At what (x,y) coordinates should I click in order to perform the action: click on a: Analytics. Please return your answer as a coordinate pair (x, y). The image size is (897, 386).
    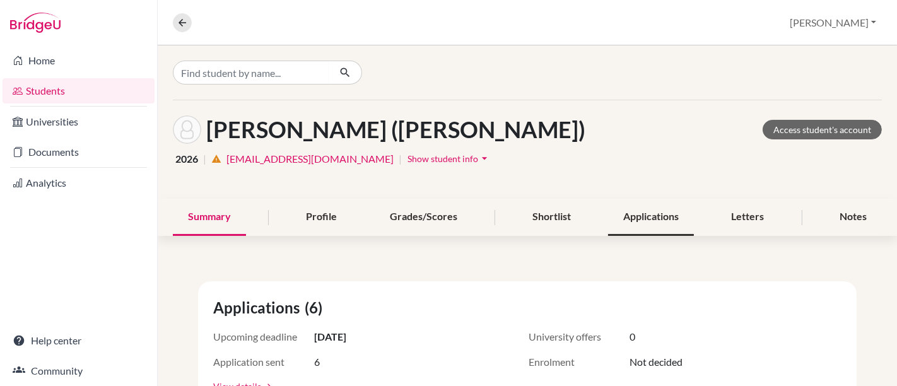
    Looking at the image, I should click on (78, 183).